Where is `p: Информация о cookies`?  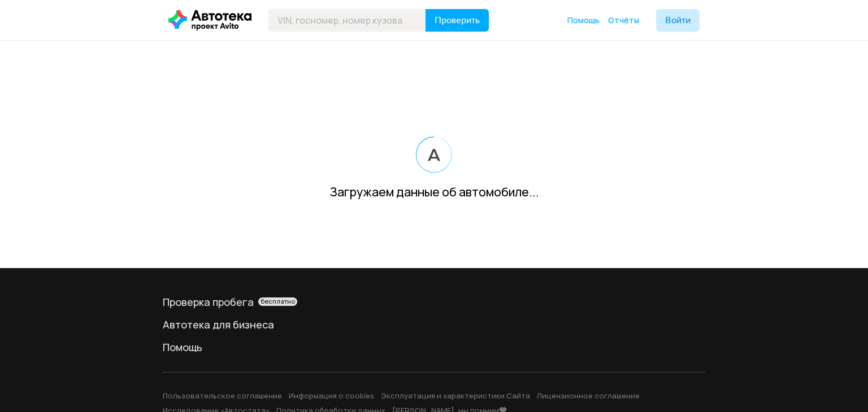 p: Информация о cookies is located at coordinates (331, 395).